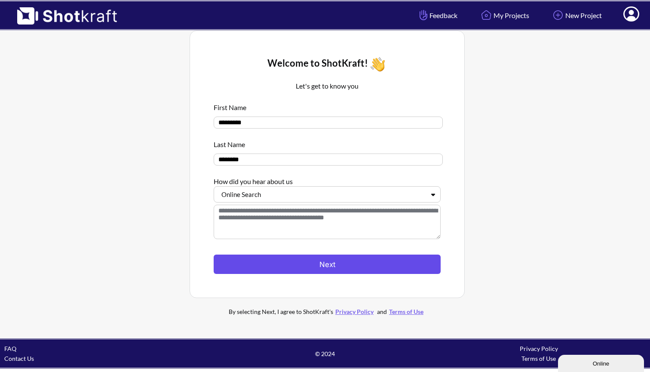 This screenshot has height=372, width=650. Describe the element at coordinates (558, 15) in the screenshot. I see `img: Add Icon` at that location.